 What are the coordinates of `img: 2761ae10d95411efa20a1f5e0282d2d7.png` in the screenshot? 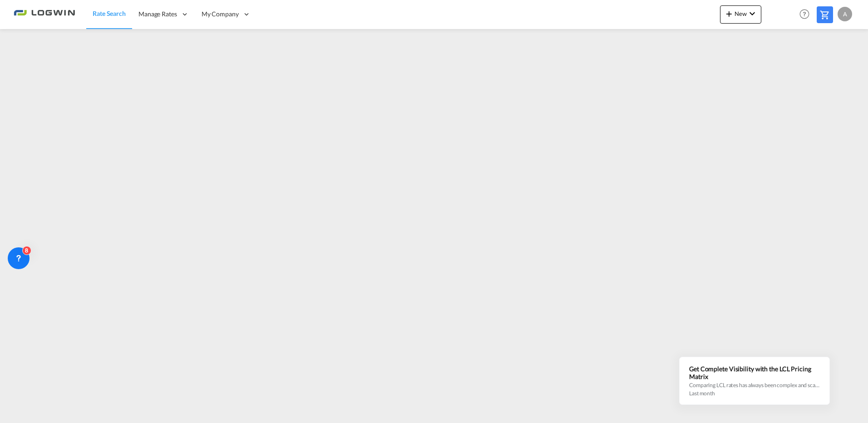 It's located at (44, 14).